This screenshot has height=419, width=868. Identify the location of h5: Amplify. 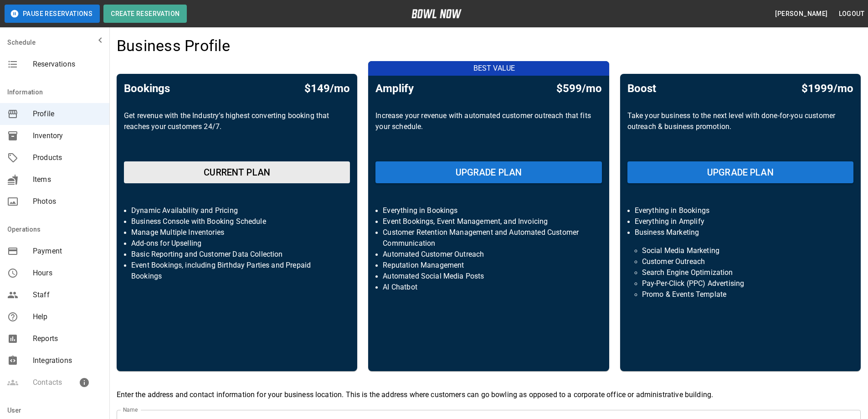
(395, 88).